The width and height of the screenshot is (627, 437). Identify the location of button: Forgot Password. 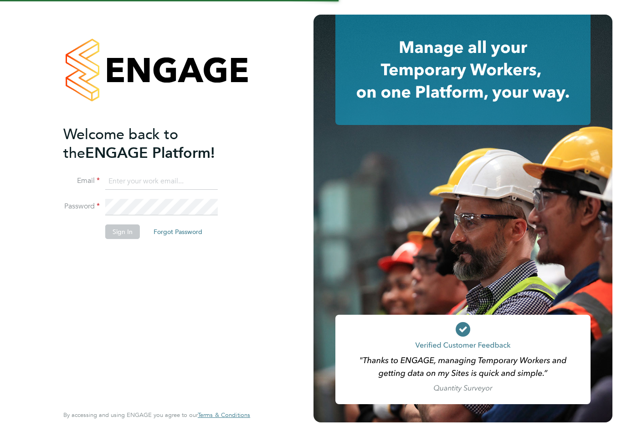
(178, 232).